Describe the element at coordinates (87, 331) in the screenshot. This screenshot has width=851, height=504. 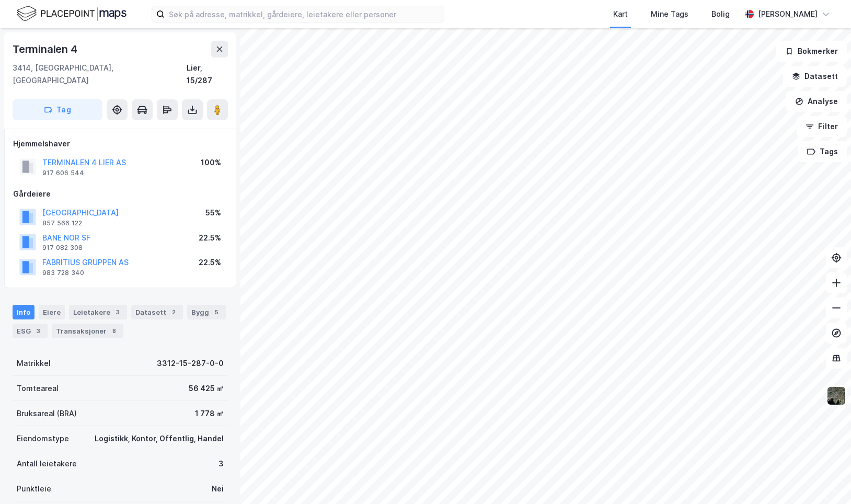
I see `div: Transaksjoner` at that location.